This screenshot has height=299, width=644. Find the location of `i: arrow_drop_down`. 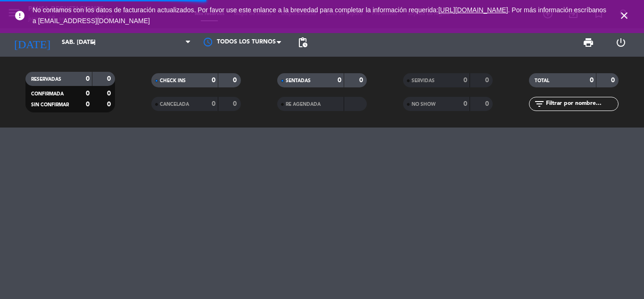

i: arrow_drop_down is located at coordinates (94, 43).